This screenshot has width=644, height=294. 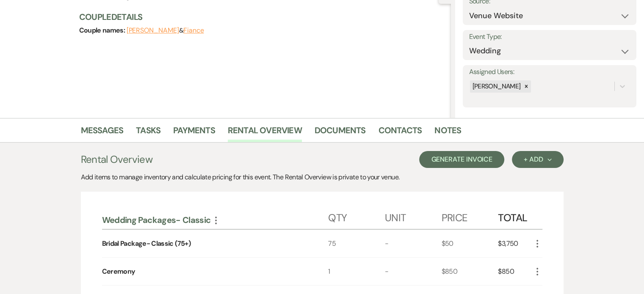 I want to click on div: Unit, so click(x=413, y=216).